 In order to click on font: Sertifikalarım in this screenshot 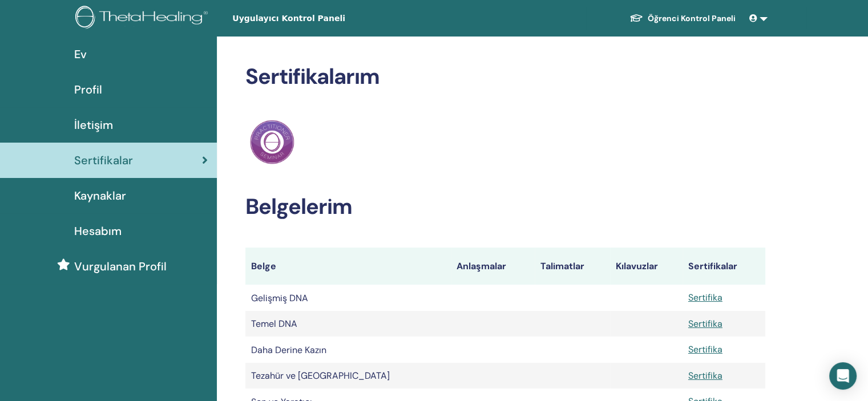, I will do `click(312, 76)`.